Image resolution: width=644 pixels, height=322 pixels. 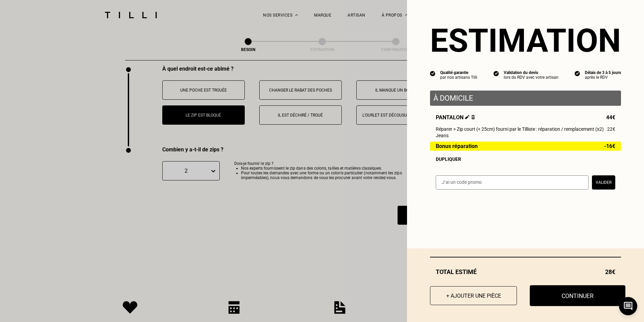 I want to click on div: v 4.0.25, so click(x=26, y=14).